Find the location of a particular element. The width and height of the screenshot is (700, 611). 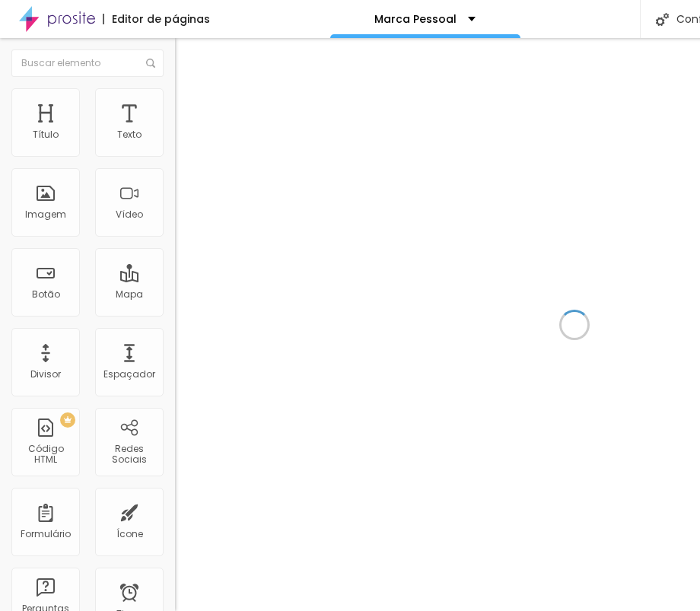

p: Marca Pessoal is located at coordinates (416, 19).